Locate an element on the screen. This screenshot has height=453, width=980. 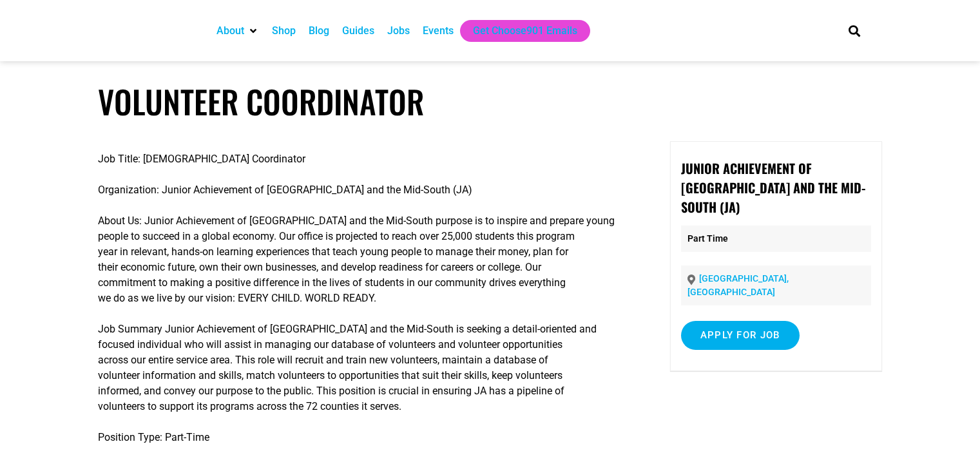
a: Events is located at coordinates (438, 31).